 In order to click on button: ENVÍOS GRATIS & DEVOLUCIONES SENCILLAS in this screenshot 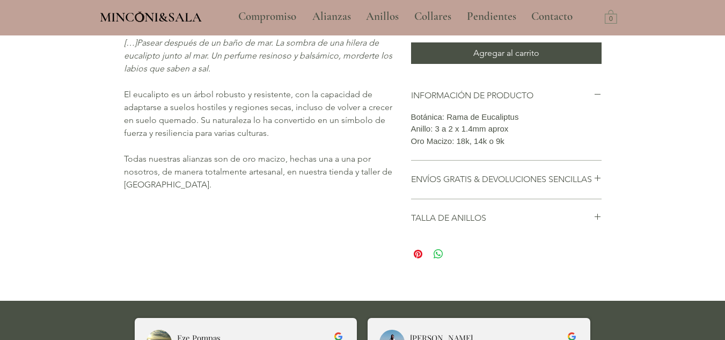, I will do `click(506, 179)`.